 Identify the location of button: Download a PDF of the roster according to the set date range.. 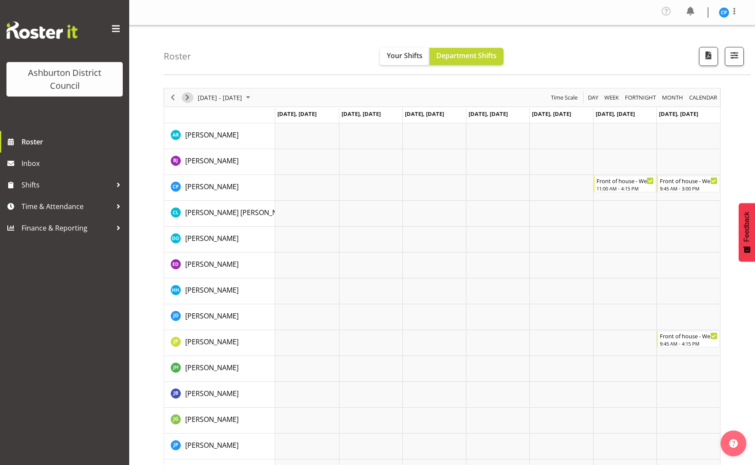
(708, 56).